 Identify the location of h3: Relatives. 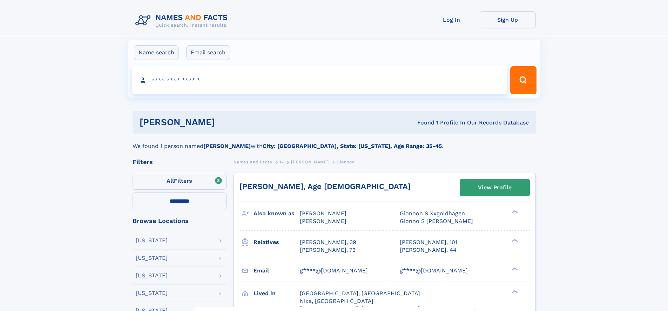
(276, 242).